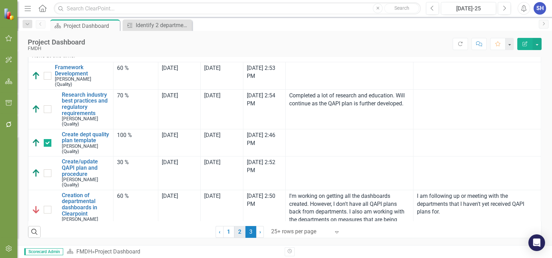 The width and height of the screenshot is (552, 258). I want to click on a: Create dept quality plan template, so click(86, 137).